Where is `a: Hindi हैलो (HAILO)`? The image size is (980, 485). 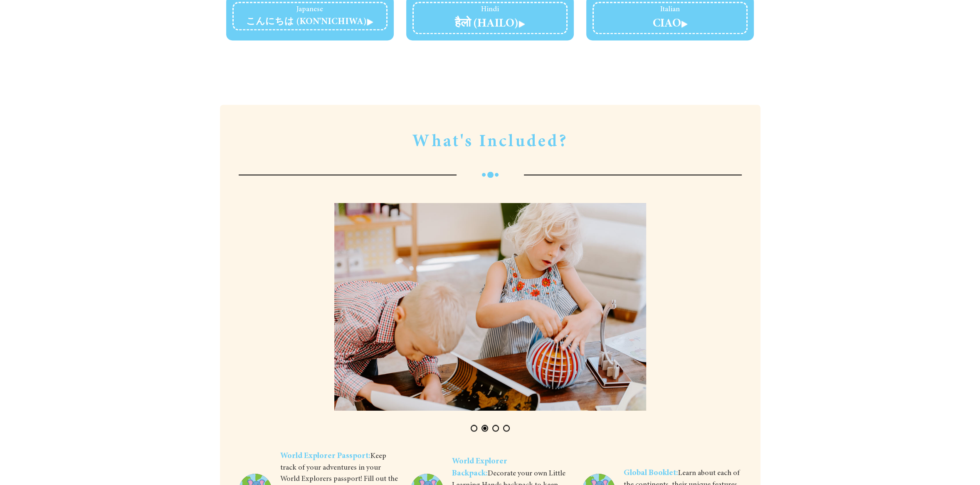 a: Hindi हैलो (HAILO) is located at coordinates (490, 17).